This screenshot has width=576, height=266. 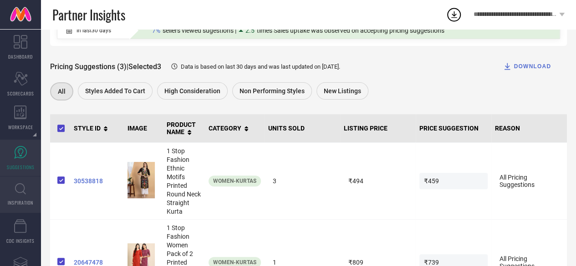 What do you see at coordinates (115, 91) in the screenshot?
I see `span: Styles Added To Cart` at bounding box center [115, 91].